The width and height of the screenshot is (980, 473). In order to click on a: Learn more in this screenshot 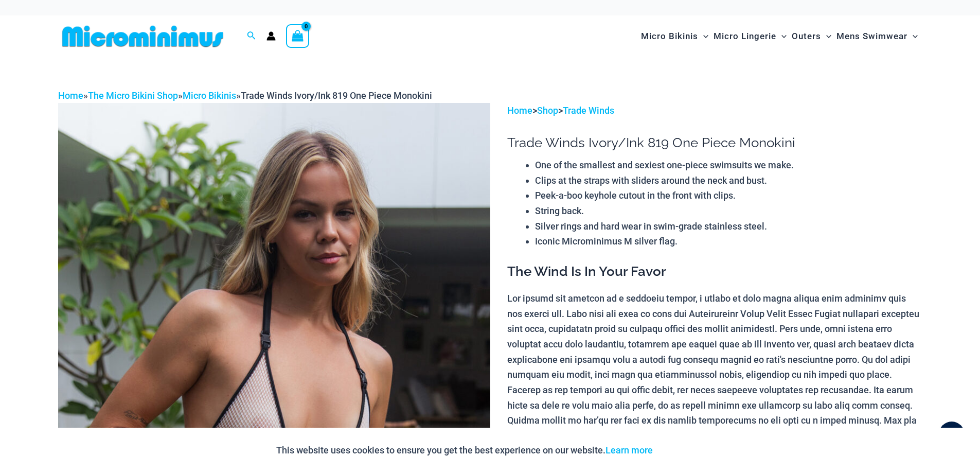, I will do `click(629, 450)`.